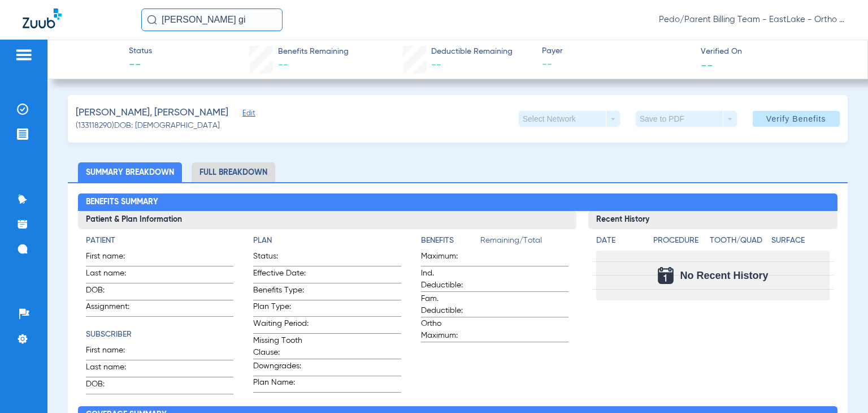 The height and width of the screenshot is (413, 868). I want to click on app-breakdown-title: Procedure, so click(679, 242).